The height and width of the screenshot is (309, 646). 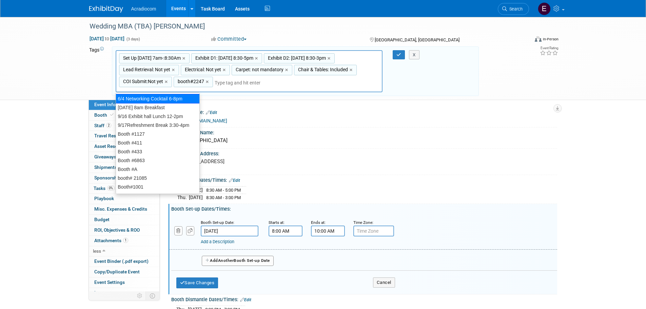 What do you see at coordinates (218, 223) in the screenshot?
I see `small: Booth Set-up Date:` at bounding box center [218, 223].